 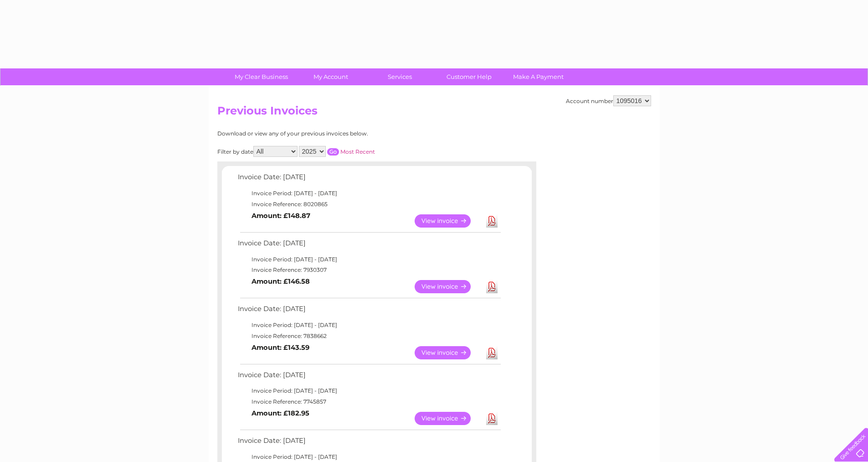 I want to click on div: Filter by date, so click(x=337, y=151).